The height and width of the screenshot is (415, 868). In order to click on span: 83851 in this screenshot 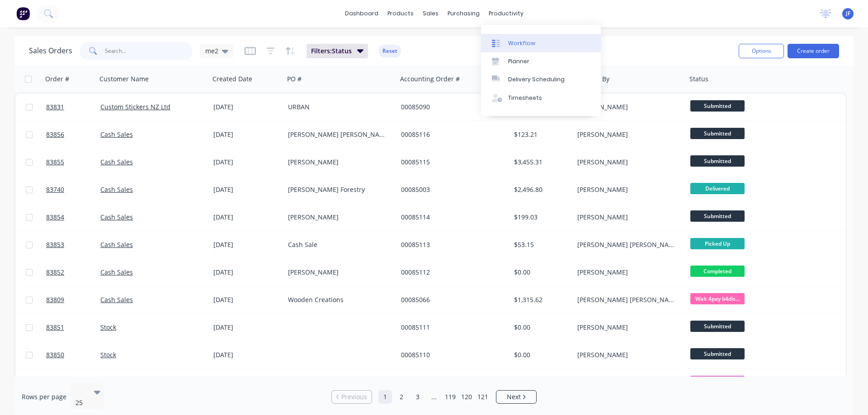, I will do `click(55, 328)`.